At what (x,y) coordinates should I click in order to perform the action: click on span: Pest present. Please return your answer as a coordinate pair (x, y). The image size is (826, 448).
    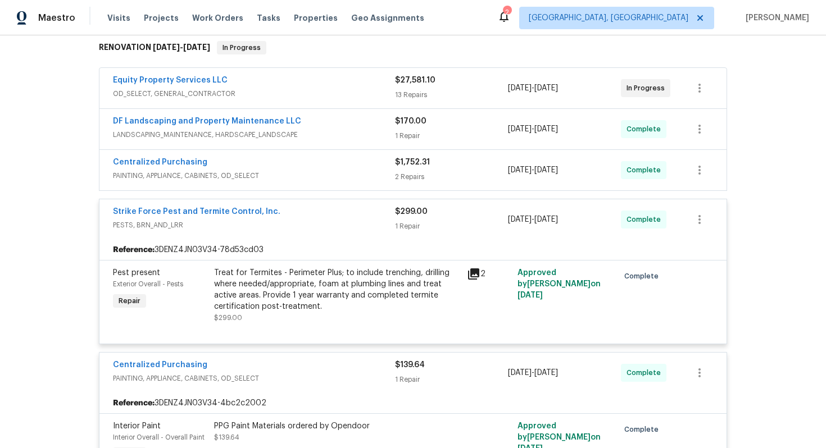
    Looking at the image, I should click on (137, 273).